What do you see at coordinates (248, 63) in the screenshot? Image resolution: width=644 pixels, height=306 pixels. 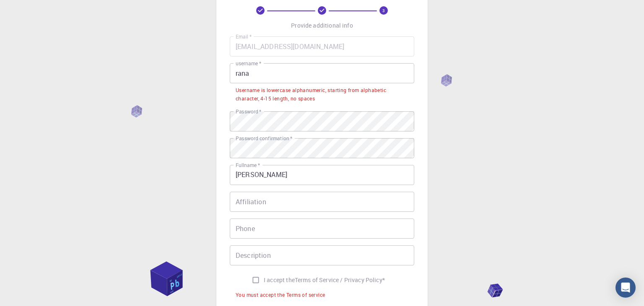 I see `label: username` at bounding box center [248, 63].